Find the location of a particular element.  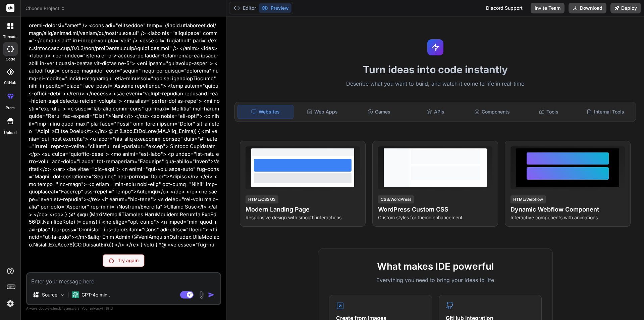

label: prem is located at coordinates (10, 108).